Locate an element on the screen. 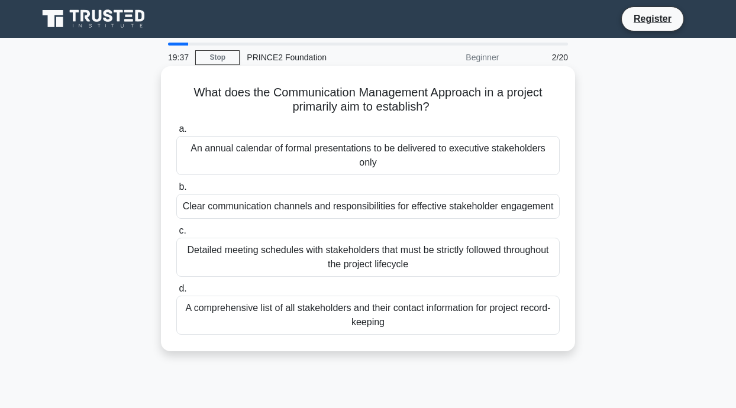 This screenshot has width=736, height=408. div: PRINCE2 Foundation is located at coordinates (321, 57).